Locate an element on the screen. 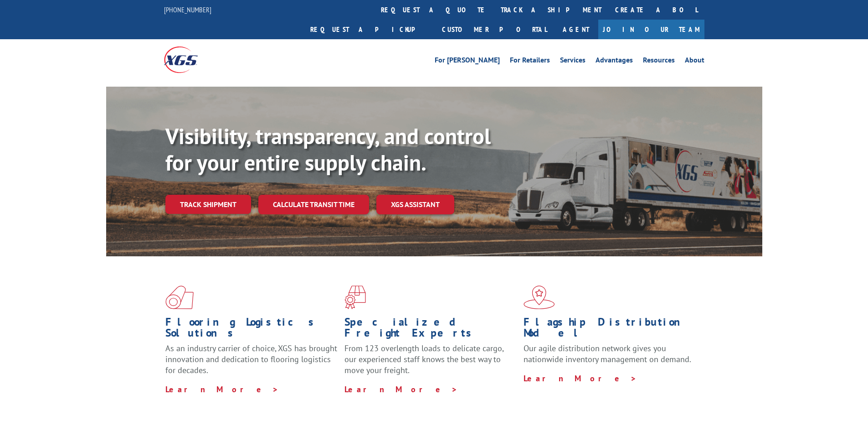 This screenshot has height=431, width=868. h1: Flooring Logistics Solutions is located at coordinates (252, 330).